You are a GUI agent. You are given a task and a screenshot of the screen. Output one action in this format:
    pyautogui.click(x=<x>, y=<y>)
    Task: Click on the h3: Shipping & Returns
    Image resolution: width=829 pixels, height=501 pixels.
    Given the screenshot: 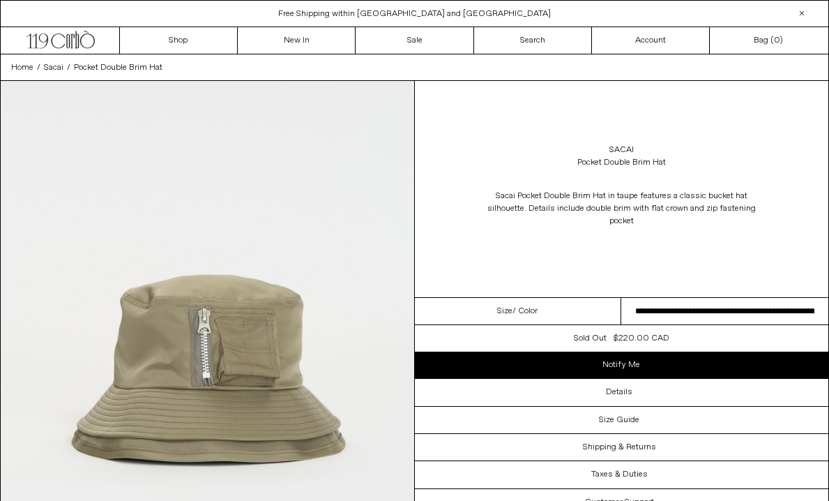 What is the action you would take?
    pyautogui.click(x=619, y=447)
    